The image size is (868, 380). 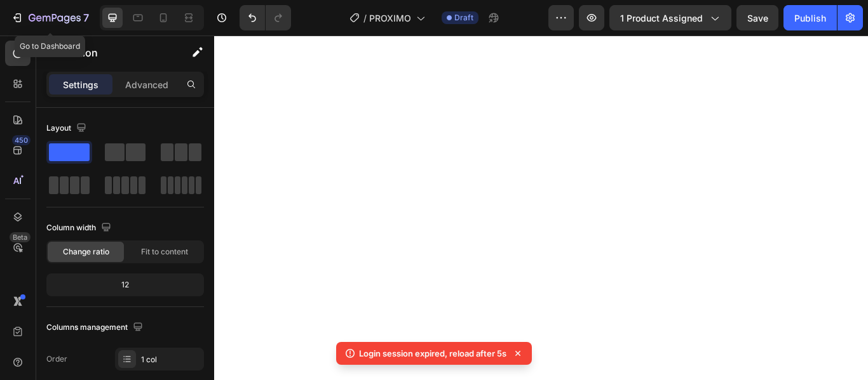 I want to click on span: 1 product assigned, so click(x=661, y=18).